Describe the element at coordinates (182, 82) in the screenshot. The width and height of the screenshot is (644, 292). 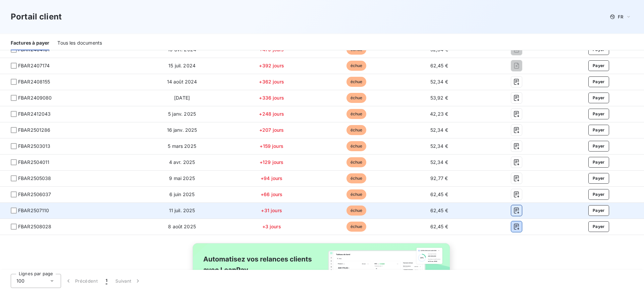
I see `span: 14 août 2024` at that location.